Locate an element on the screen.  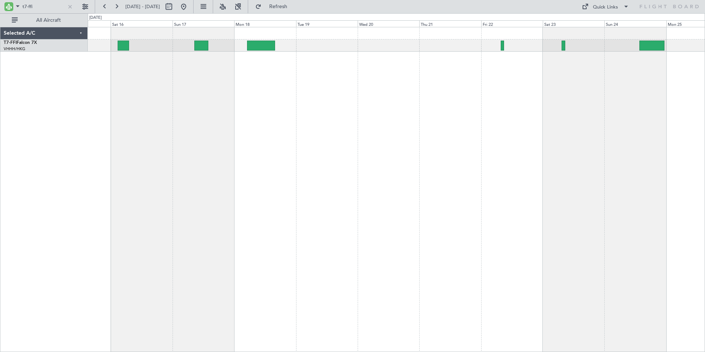
div: Sun 24 is located at coordinates (635, 24).